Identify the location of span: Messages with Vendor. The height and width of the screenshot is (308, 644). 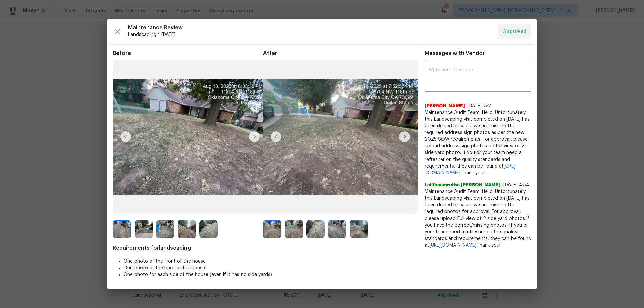
(454, 54).